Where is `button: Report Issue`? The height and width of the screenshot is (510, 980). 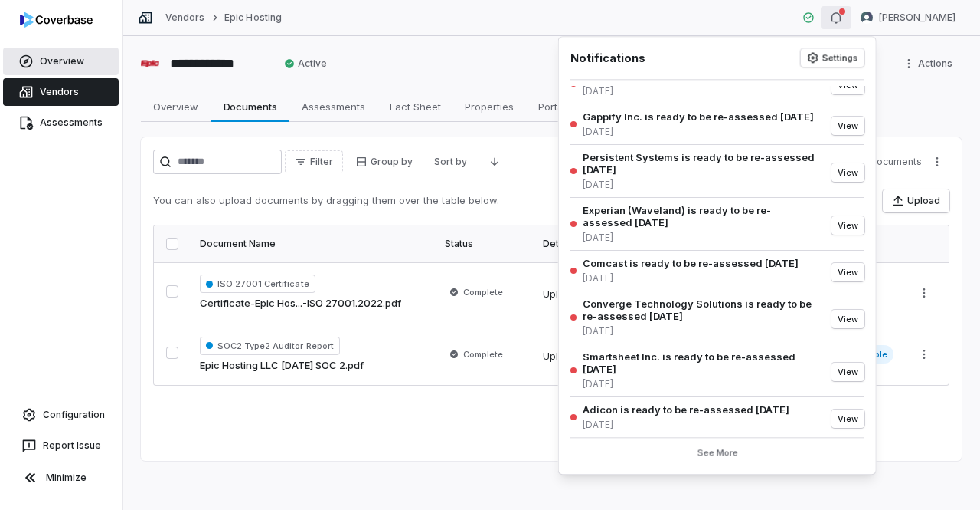
button: Report Issue is located at coordinates (60, 446).